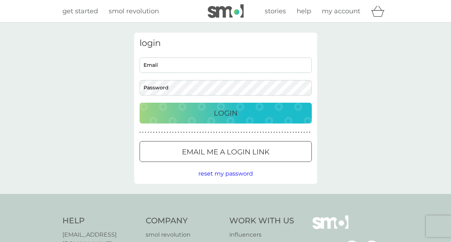  I want to click on h4: Work With Us, so click(261, 220).